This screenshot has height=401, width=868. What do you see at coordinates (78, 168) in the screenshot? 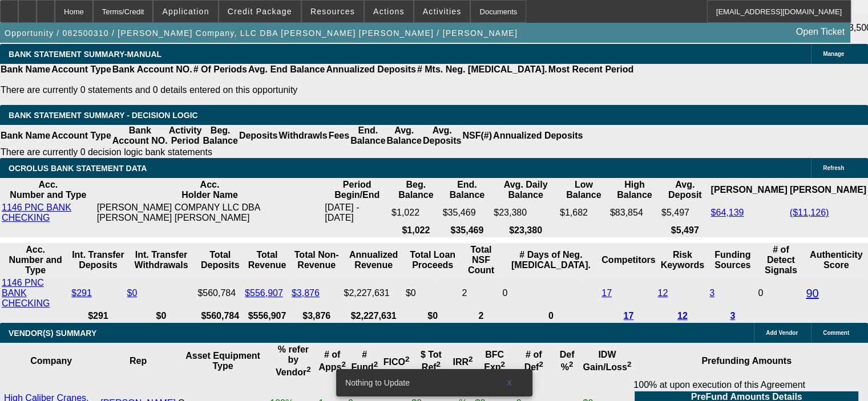
I see `span: OCROLUS BANK STATEMENT DATA` at bounding box center [78, 168].